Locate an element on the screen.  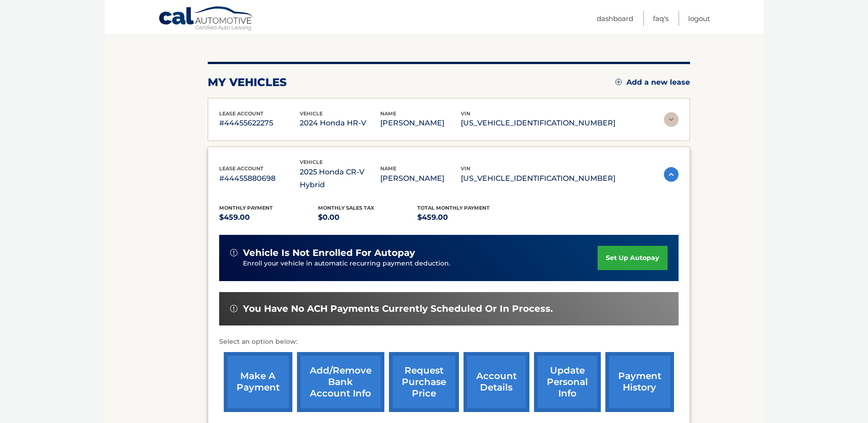
a: payment history is located at coordinates (640, 382).